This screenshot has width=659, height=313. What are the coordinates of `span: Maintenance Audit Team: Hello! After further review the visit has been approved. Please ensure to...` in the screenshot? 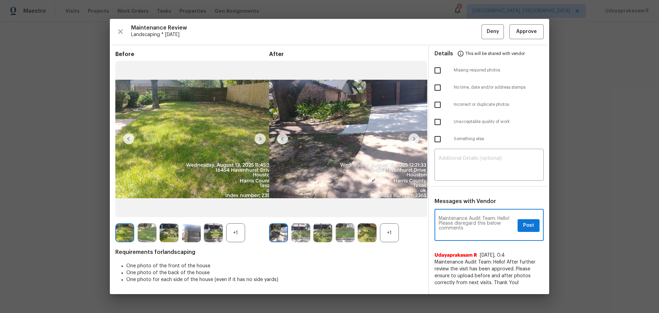 It's located at (489, 272).